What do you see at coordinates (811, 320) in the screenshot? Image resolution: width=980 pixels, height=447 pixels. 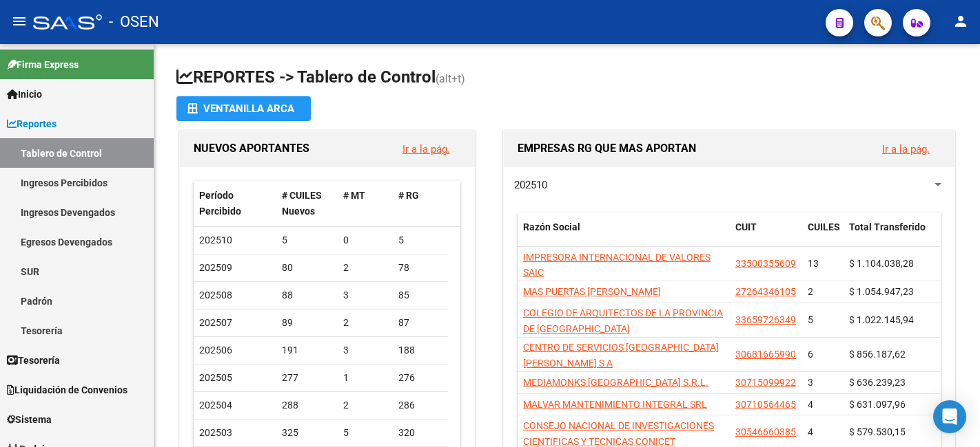 I see `span: 5` at bounding box center [811, 320].